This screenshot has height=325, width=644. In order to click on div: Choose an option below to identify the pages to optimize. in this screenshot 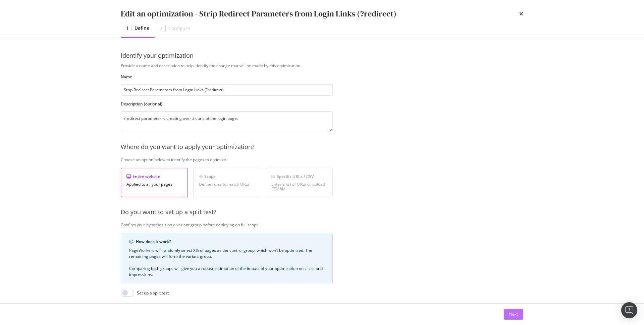, I will do `click(338, 159)`.